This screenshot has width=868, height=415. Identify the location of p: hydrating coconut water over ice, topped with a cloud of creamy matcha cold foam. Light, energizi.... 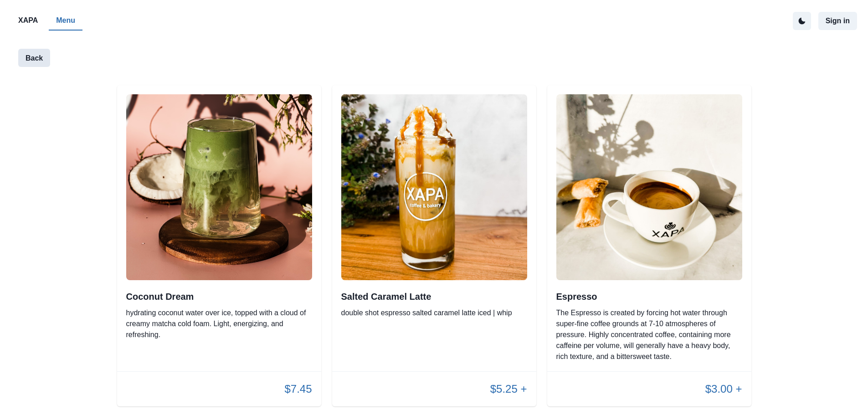
(219, 324).